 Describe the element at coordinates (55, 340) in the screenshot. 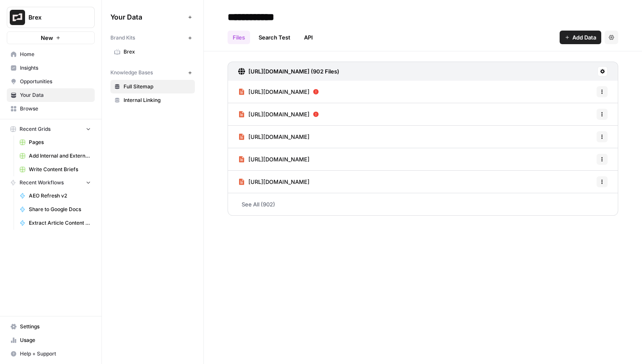

I see `span: Usage` at that location.